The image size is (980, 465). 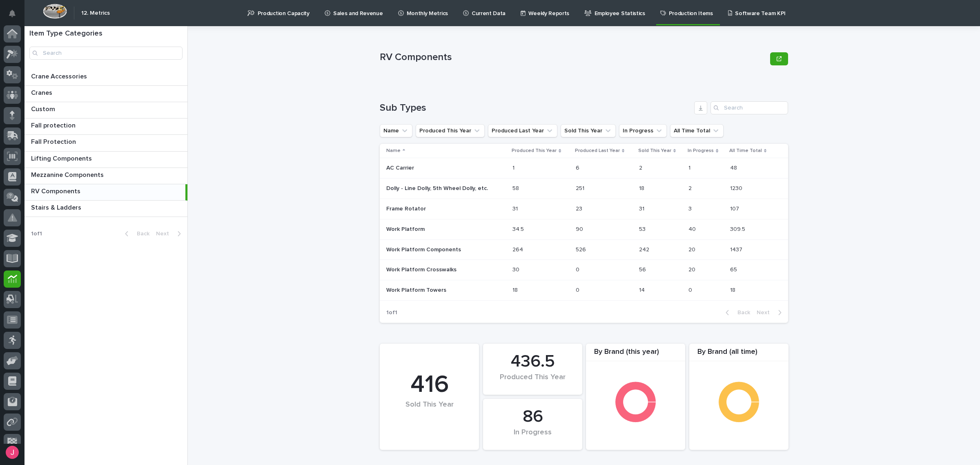 What do you see at coordinates (533, 362) in the screenshot?
I see `div: 436.5` at bounding box center [533, 362].